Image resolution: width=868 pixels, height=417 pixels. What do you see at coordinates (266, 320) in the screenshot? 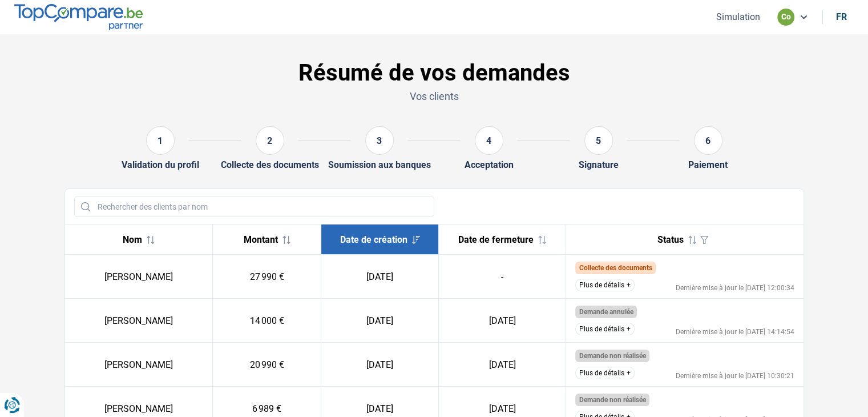
I see `td: 14 000 €` at bounding box center [266, 320].